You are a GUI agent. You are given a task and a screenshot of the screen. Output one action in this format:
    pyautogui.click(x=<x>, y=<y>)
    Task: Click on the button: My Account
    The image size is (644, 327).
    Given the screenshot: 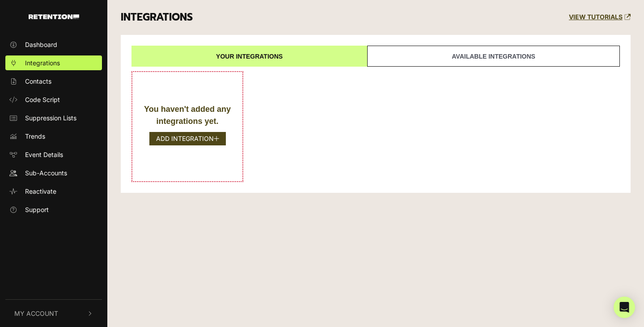 What is the action you would take?
    pyautogui.click(x=53, y=313)
    